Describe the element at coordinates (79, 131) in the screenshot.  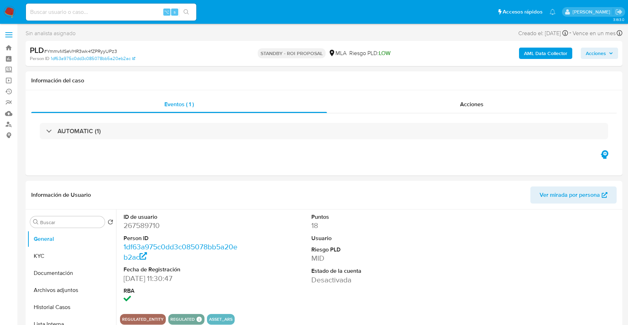
I see `h3: AUTOMATIC (1)` at that location.